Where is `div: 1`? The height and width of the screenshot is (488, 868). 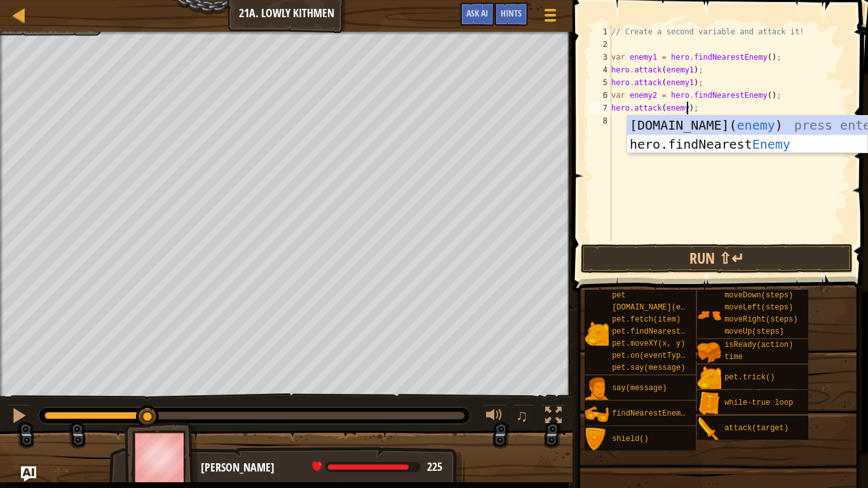 div: 1 is located at coordinates (600, 31).